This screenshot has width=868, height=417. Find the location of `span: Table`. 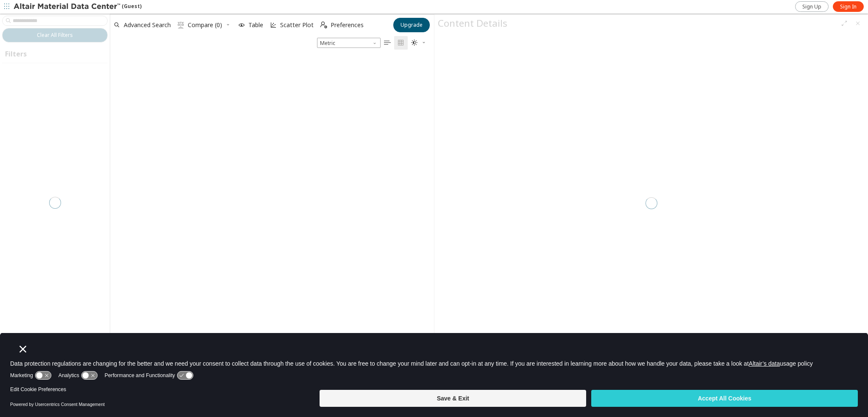

span: Table is located at coordinates (256, 25).